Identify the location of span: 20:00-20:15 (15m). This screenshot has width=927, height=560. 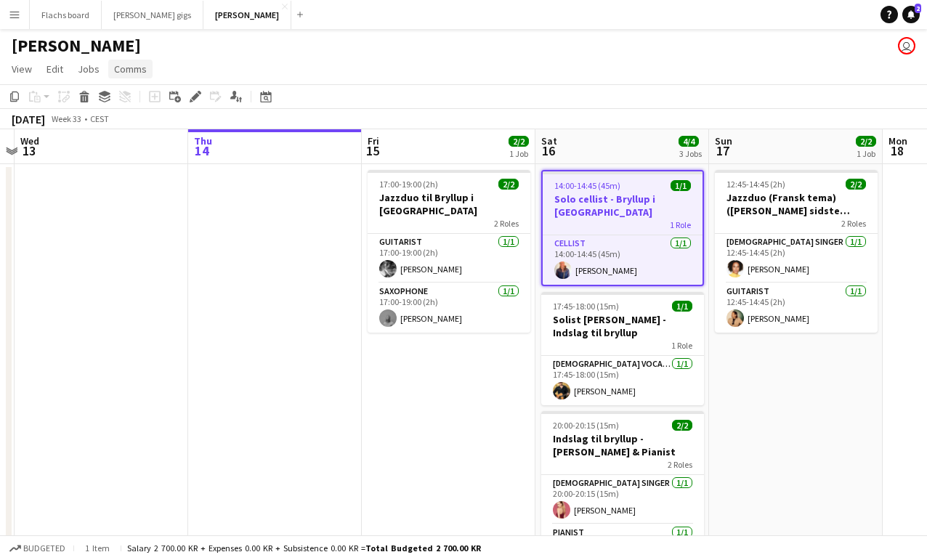
(585, 425).